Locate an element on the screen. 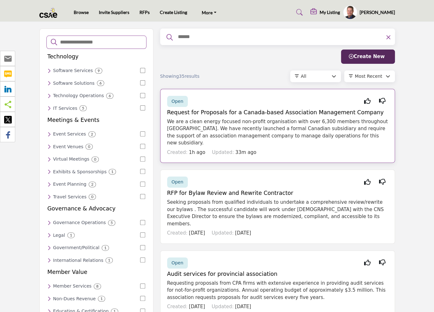 This screenshot has height=312, width=434. h6: Exhibition and sponsorship services is located at coordinates (80, 172).